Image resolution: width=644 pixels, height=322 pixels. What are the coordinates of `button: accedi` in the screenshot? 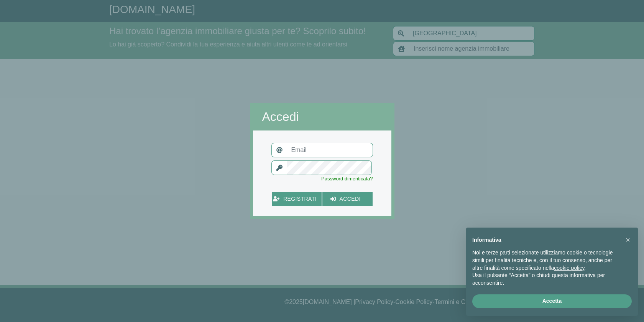 It's located at (347, 198).